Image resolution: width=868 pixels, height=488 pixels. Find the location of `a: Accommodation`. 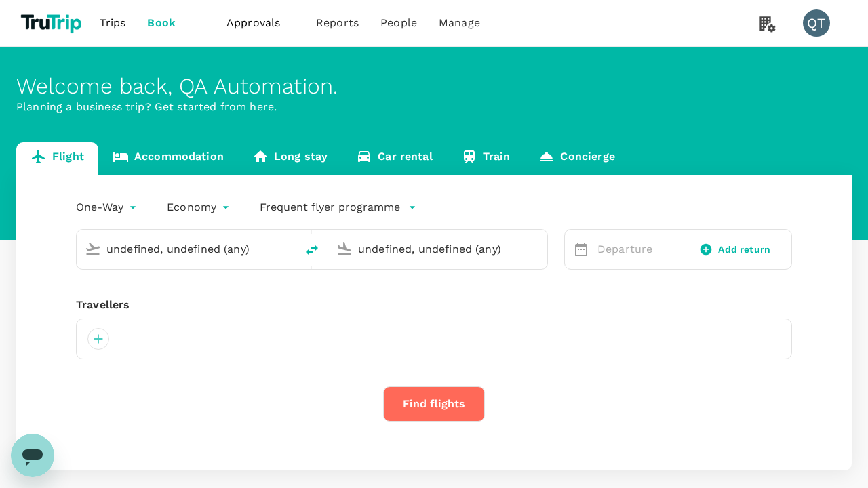

a: Accommodation is located at coordinates (168, 159).